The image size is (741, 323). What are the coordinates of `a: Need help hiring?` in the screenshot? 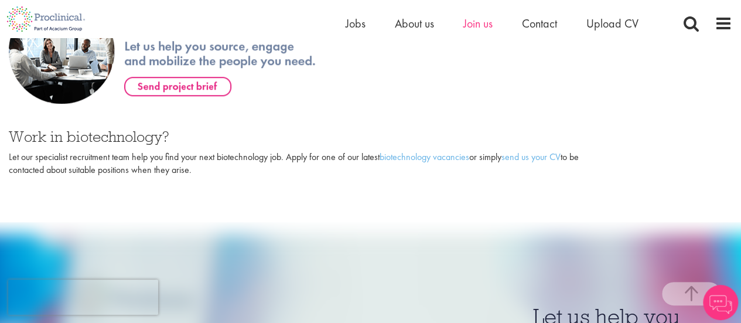 It's located at (185, 50).